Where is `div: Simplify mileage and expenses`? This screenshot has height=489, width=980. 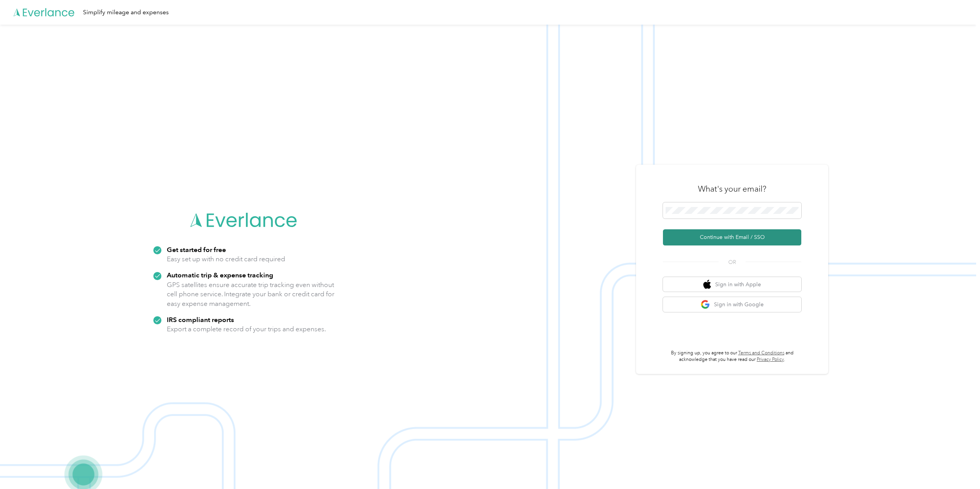
div: Simplify mileage and expenses is located at coordinates (125, 12).